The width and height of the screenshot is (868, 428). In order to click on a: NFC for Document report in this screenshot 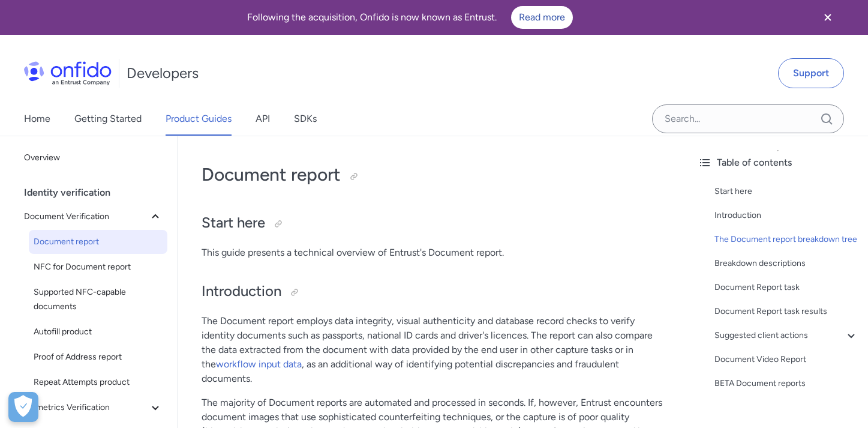, I will do `click(97, 267)`.